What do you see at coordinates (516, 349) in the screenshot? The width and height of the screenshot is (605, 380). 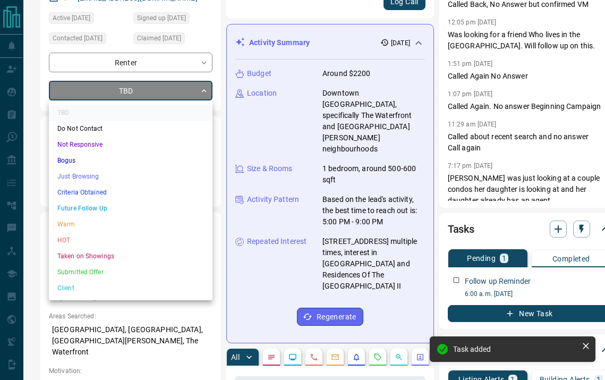 I see `div: Task added` at bounding box center [516, 349].